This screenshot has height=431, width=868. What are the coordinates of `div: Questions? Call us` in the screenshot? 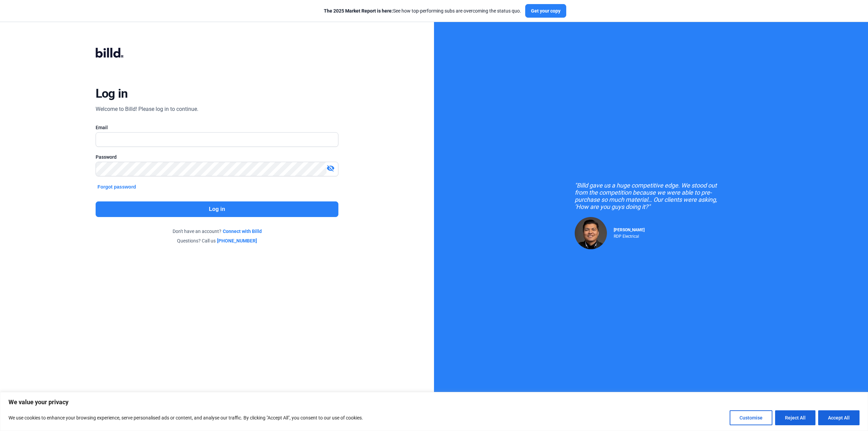 It's located at (217, 240).